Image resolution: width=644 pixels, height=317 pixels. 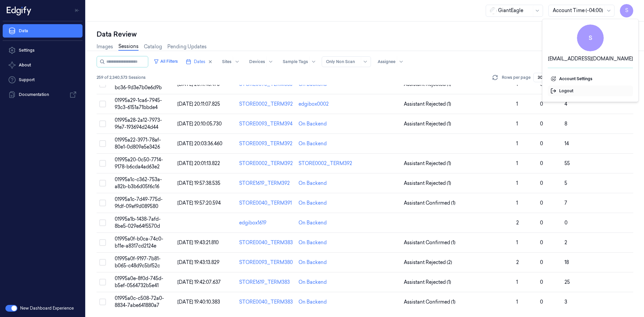 I want to click on button: Dates, so click(x=200, y=62).